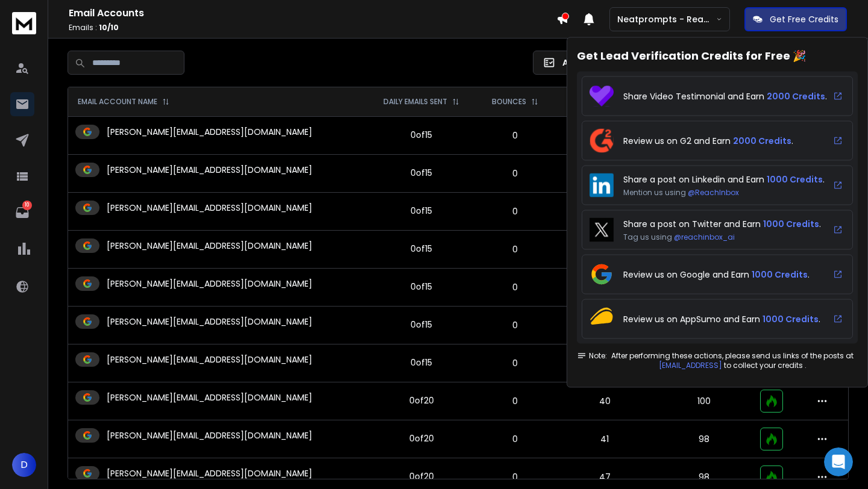  I want to click on a: Review us on Google and Earn 1000 Credits., so click(717, 274).